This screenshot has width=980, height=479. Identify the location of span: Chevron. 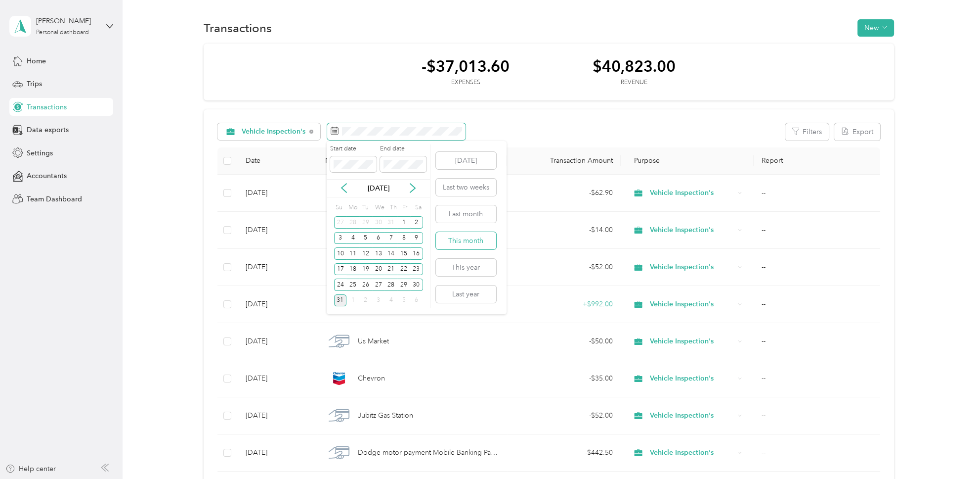
(371, 378).